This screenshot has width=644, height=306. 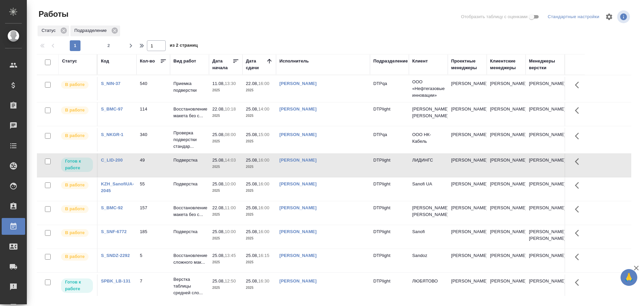 I want to click on td: 185, so click(x=153, y=237).